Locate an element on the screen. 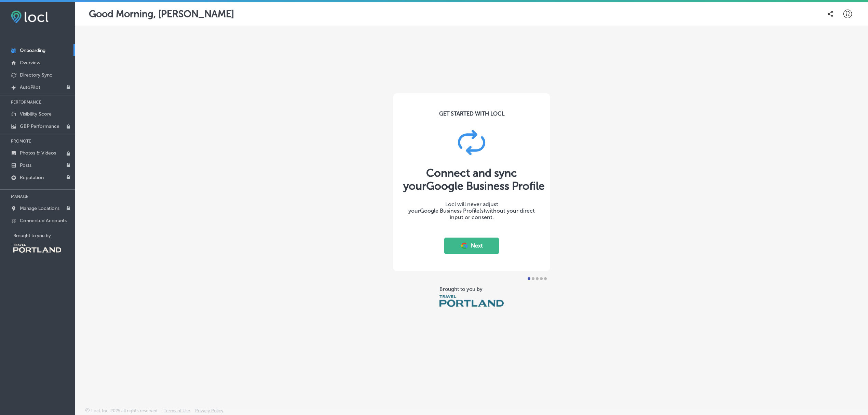 This screenshot has height=415, width=868. p: Reputation is located at coordinates (32, 178).